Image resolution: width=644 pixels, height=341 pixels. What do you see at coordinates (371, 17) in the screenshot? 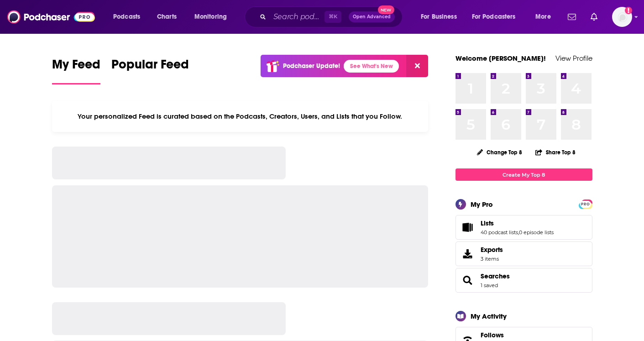
I see `span: Open Advanced` at bounding box center [371, 17].